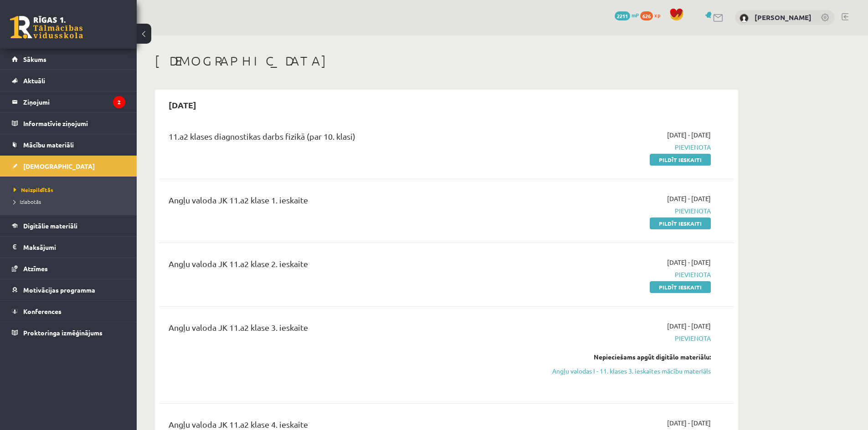  What do you see at coordinates (27, 202) in the screenshot?
I see `span: Izlabotās` at bounding box center [27, 202].